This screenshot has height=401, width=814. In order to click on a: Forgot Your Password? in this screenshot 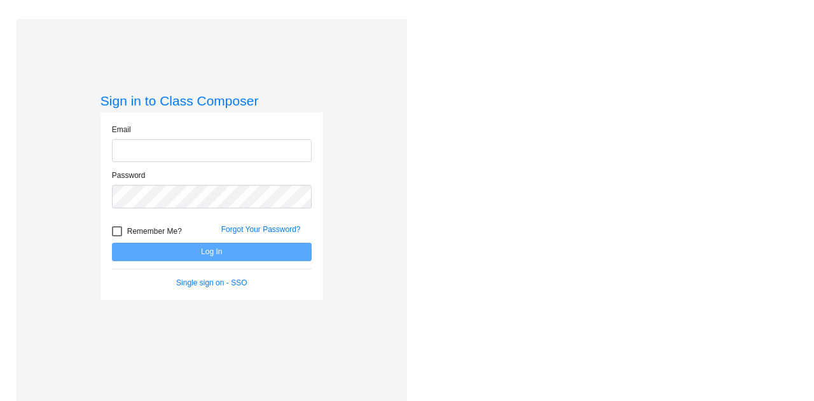, I will do `click(261, 230)`.